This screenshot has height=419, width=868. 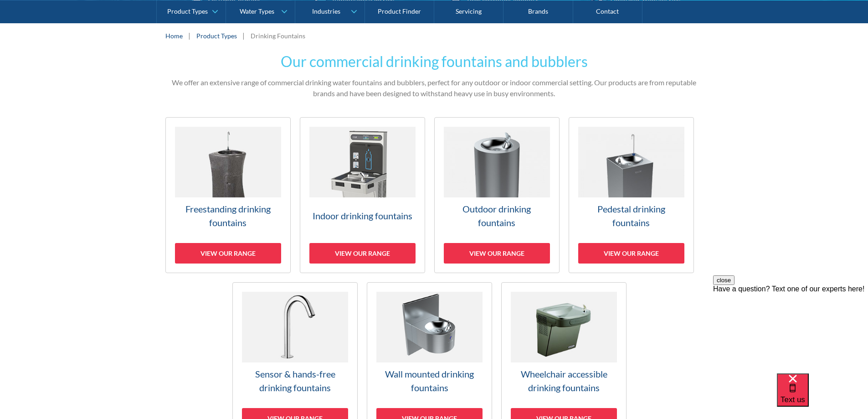 What do you see at coordinates (217, 36) in the screenshot?
I see `a: Product Types` at bounding box center [217, 36].